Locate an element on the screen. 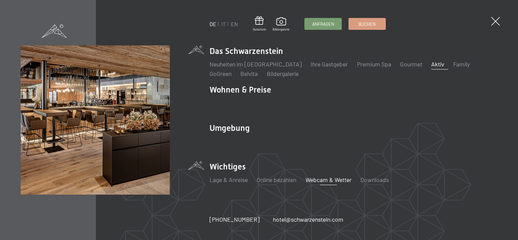 Image resolution: width=518 pixels, height=240 pixels. a: hotel@schwarzenstein.com is located at coordinates (308, 219).